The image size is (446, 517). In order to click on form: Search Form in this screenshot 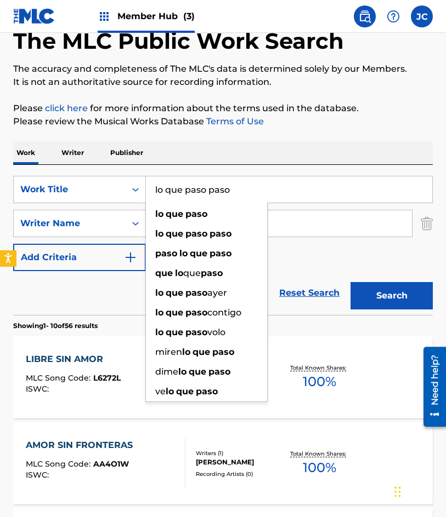, I will do `click(223, 246)`.